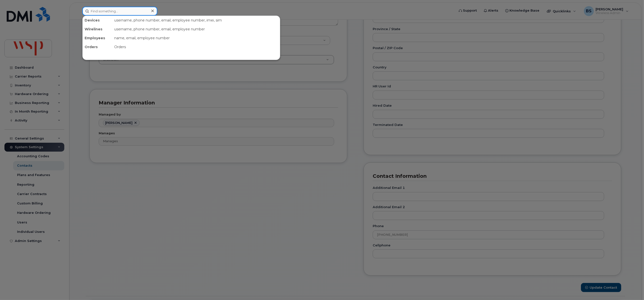 The height and width of the screenshot is (300, 644). Describe the element at coordinates (120, 11) in the screenshot. I see `input: Find something...` at that location.